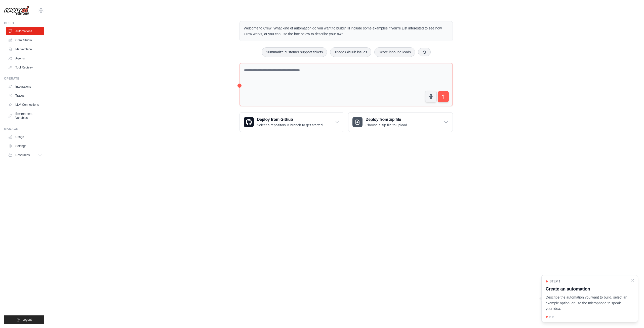  I want to click on span: Logout, so click(27, 319).